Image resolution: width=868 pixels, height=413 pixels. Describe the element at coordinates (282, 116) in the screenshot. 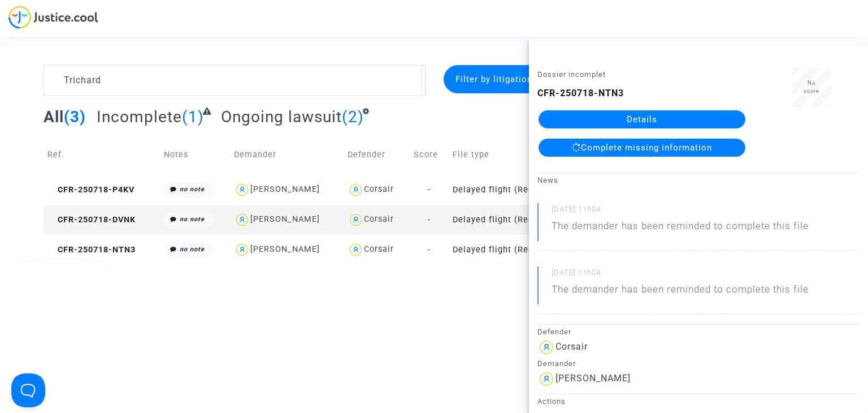

I see `span: Ongoing lawsuit` at that location.